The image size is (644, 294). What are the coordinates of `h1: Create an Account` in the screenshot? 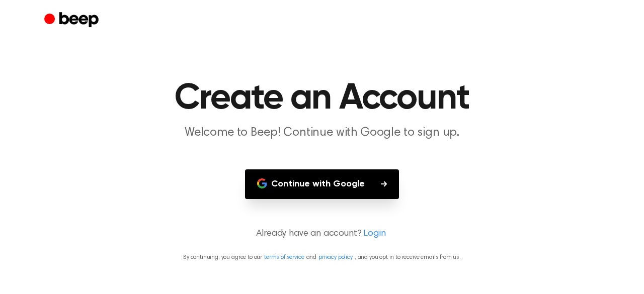 It's located at (322, 98).